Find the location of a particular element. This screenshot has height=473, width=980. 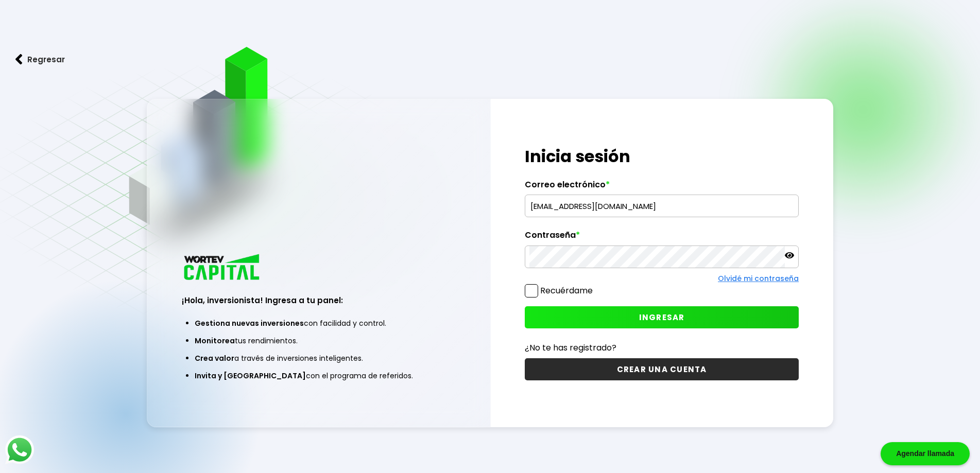

button: CREAR UNA CUENTA is located at coordinates (662, 370).